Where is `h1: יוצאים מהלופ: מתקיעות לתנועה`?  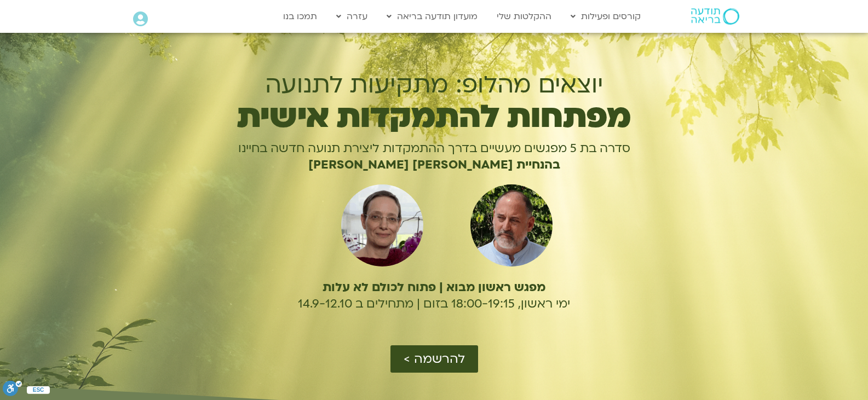
h1: יוצאים מהלופ: מתקיעות לתנועה is located at coordinates (434, 85).